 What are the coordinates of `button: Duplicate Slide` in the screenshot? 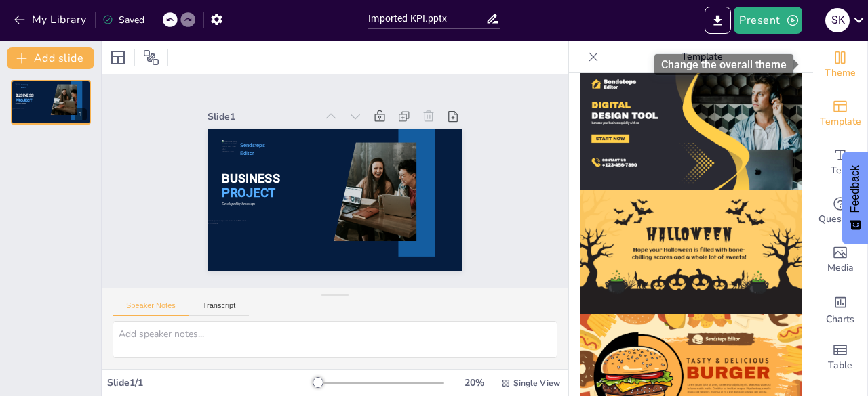 It's located at (60, 92).